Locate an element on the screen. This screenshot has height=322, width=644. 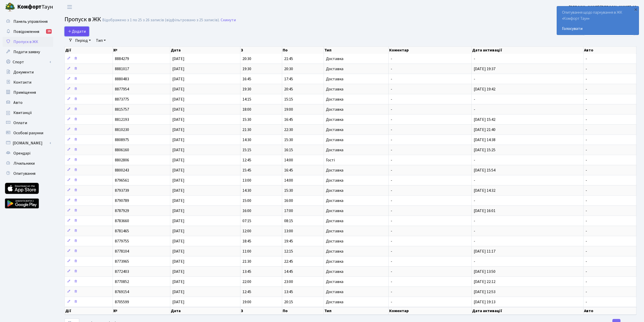
span: Таун is located at coordinates (35, 7).